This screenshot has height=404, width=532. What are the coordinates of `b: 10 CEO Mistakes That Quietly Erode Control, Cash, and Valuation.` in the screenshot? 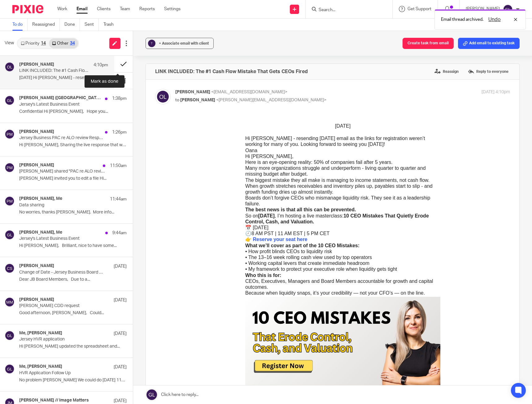 It's located at (162, 102).